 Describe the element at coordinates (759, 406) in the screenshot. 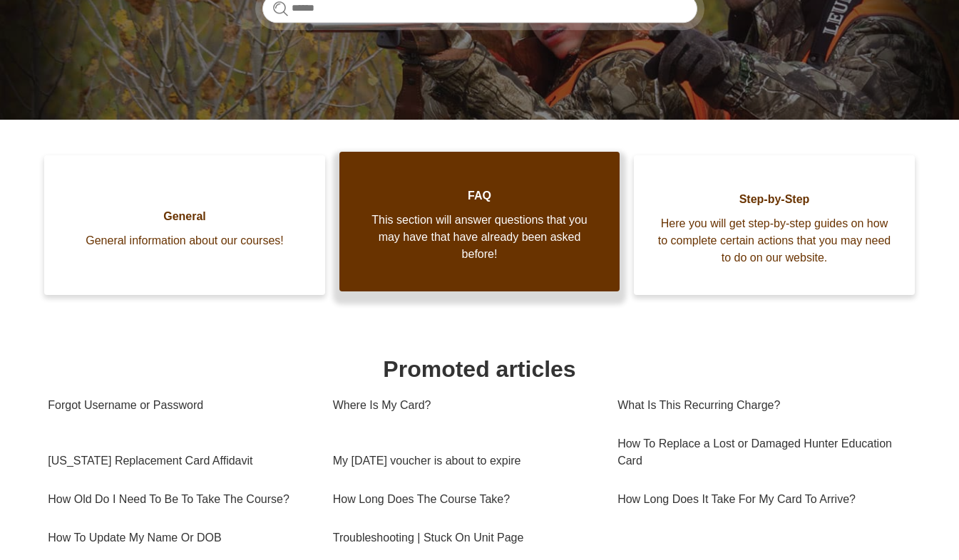

I see `a: What Is This Recurring Charge?` at that location.